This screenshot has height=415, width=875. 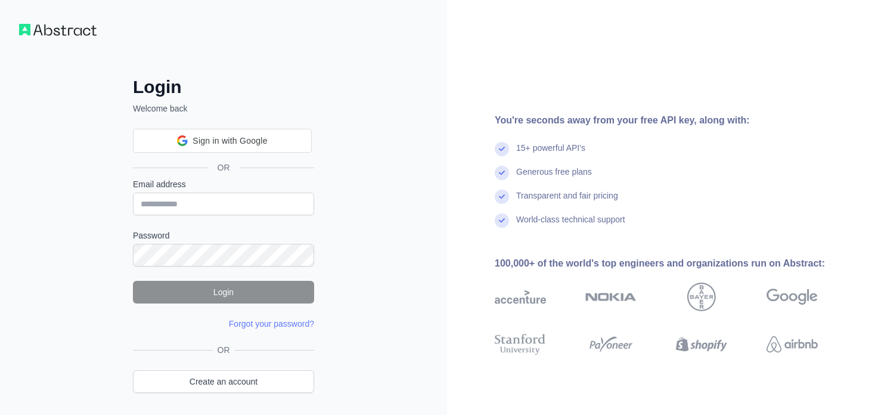 What do you see at coordinates (792, 344) in the screenshot?
I see `img: airbnb` at bounding box center [792, 344].